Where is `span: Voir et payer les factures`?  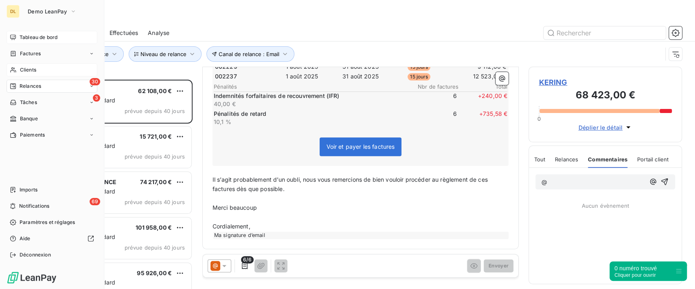 span: Voir et payer les factures is located at coordinates (361, 146).